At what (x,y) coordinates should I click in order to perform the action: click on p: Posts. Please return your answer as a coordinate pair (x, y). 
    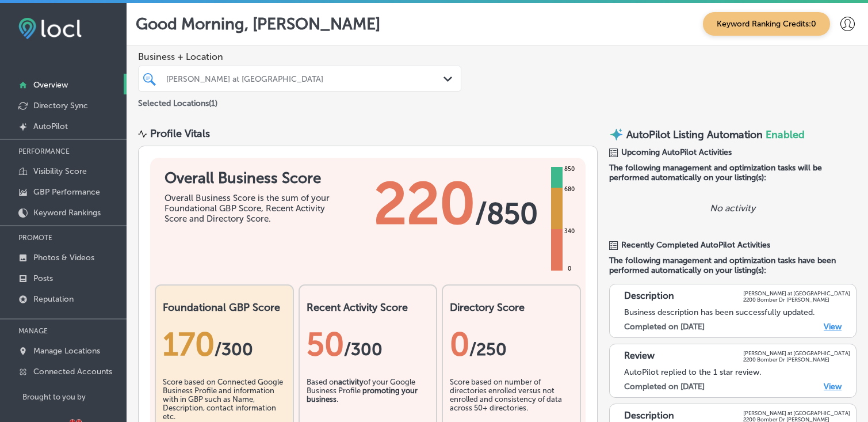
    Looking at the image, I should click on (43, 278).